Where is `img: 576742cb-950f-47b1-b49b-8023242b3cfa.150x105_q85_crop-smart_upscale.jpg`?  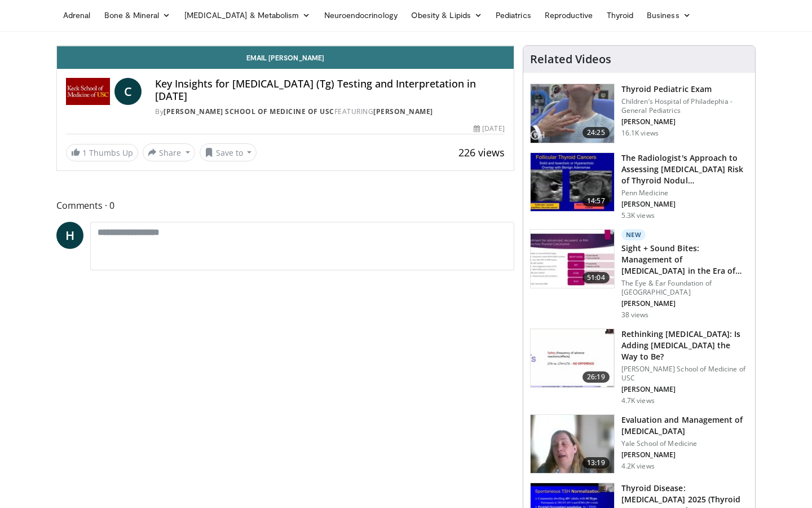 img: 576742cb-950f-47b1-b49b-8023242b3cfa.150x105_q85_crop-smart_upscale.jpg is located at coordinates (572, 113).